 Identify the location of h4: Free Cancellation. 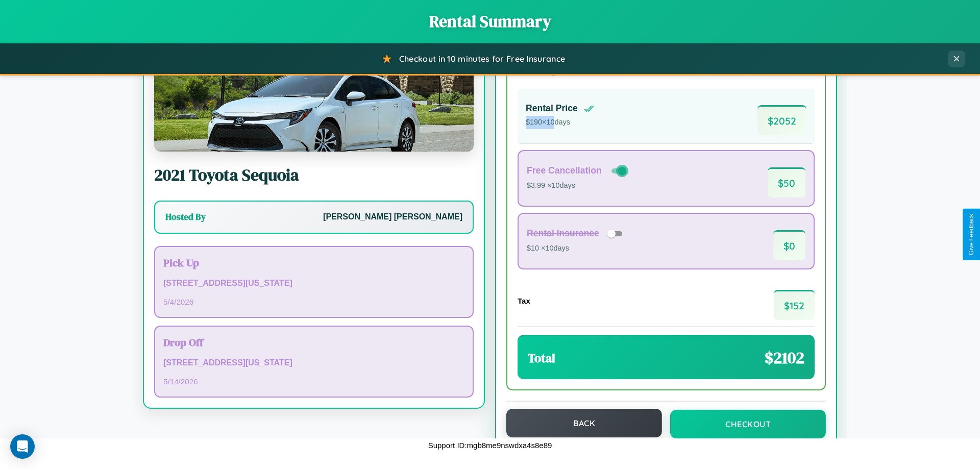
(564, 171).